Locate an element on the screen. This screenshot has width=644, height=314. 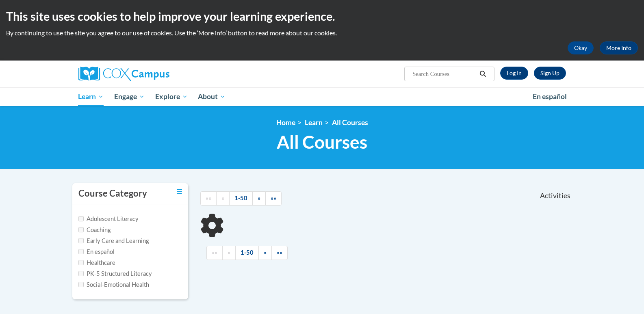
label: Social-Emotional Health is located at coordinates (114, 285).